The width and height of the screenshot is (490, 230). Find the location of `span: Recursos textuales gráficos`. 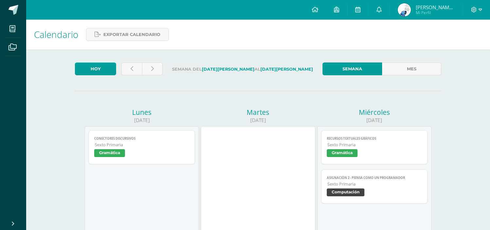

span: Recursos textuales gráficos is located at coordinates (374, 138).